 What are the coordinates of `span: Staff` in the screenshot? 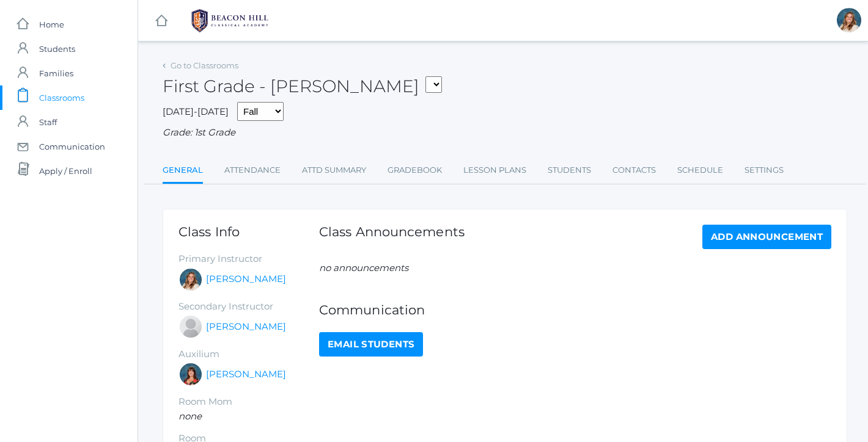 It's located at (48, 122).